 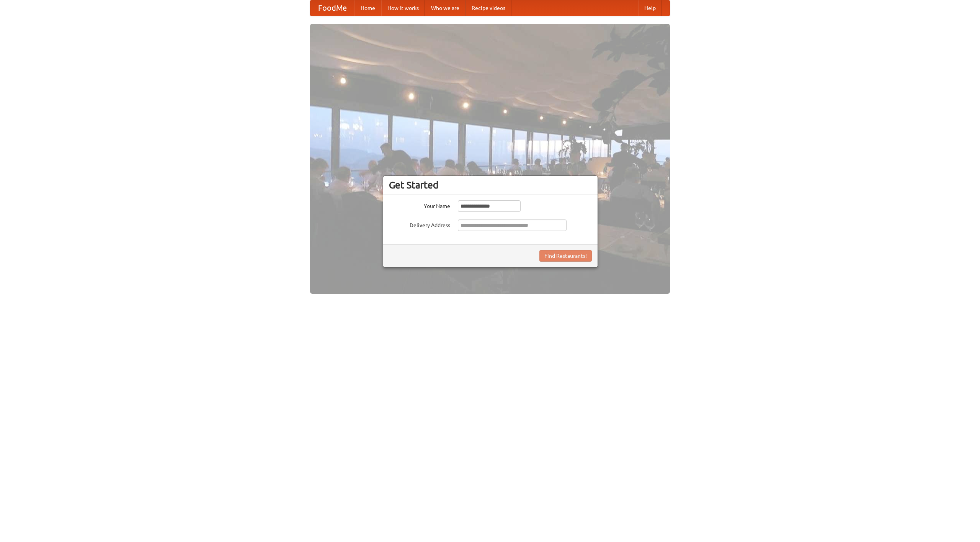 What do you see at coordinates (445, 8) in the screenshot?
I see `a: Who we are` at bounding box center [445, 8].